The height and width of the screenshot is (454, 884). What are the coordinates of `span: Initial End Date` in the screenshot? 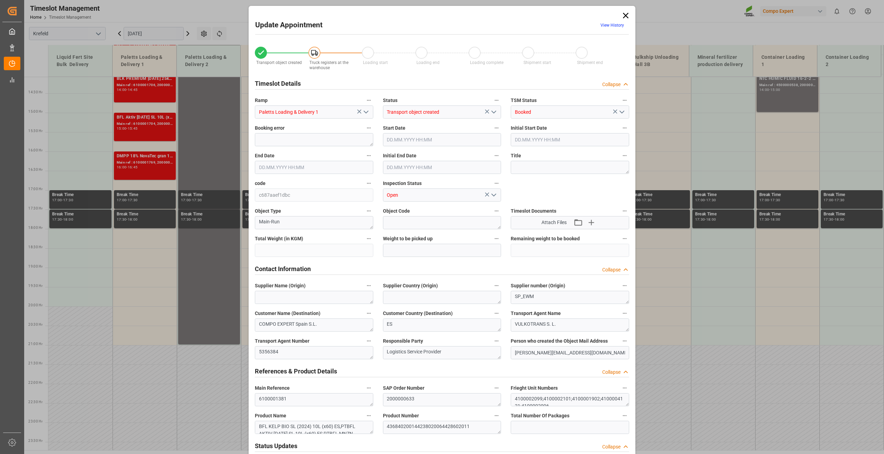 It's located at (400, 155).